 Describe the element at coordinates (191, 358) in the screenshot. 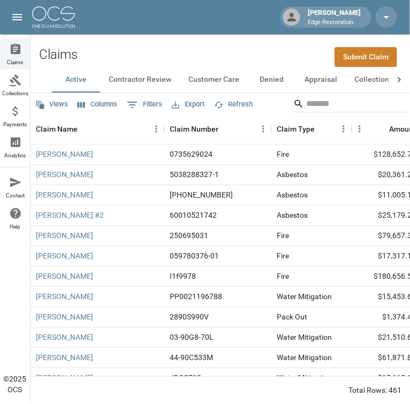

I see `div: 44-90C533M` at that location.